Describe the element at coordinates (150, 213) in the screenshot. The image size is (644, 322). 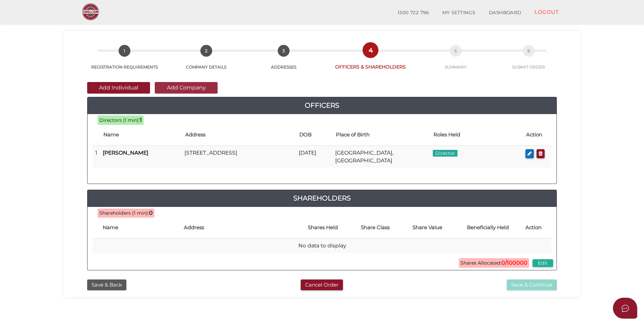
I see `b: 0` at that location.